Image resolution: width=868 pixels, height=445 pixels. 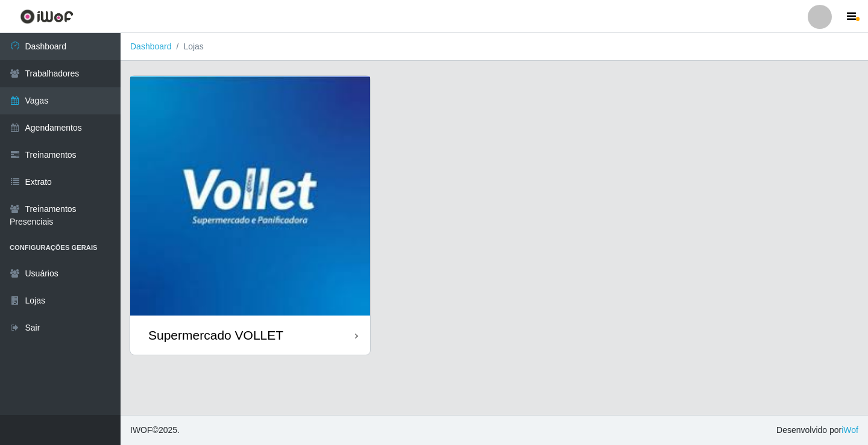 I want to click on span: © 2025 ., so click(x=155, y=429).